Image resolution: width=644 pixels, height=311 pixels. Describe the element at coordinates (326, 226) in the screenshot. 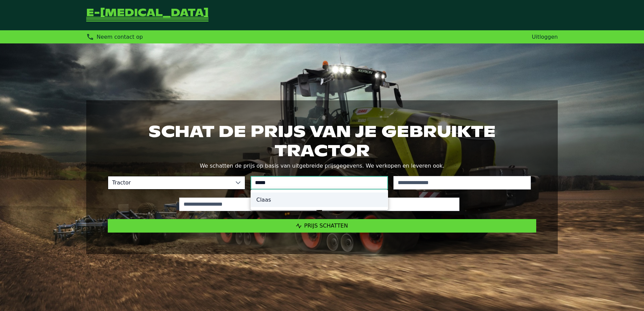

I see `span: Prijs schatten` at that location.